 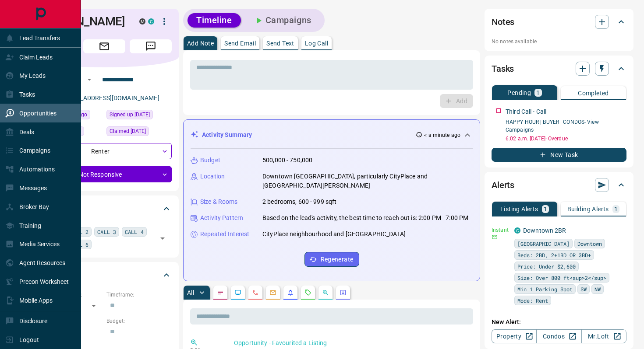 I want to click on p: Location, so click(x=212, y=176).